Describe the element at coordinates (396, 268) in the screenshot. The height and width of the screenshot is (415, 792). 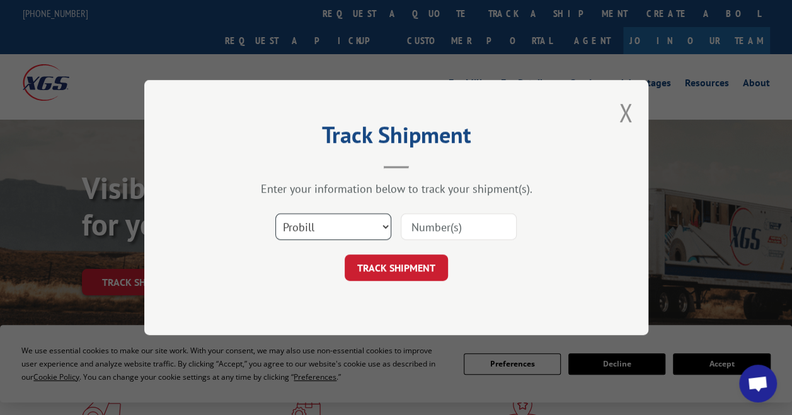
I see `button: TRACK SHIPMENT` at that location.